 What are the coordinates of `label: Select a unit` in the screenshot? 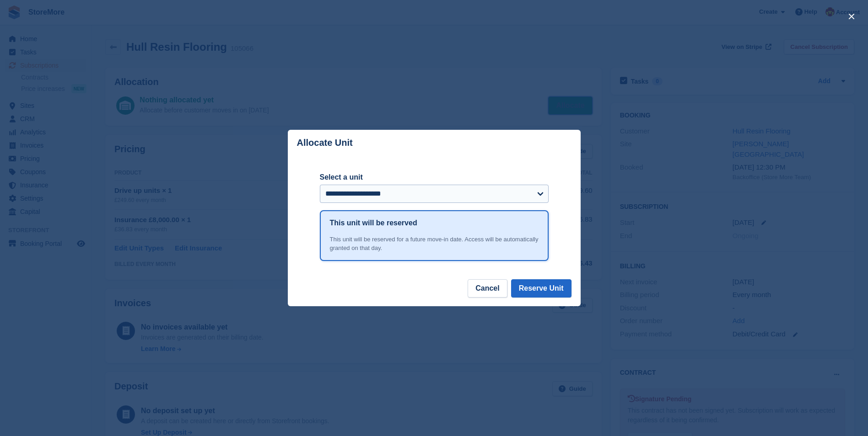 It's located at (434, 177).